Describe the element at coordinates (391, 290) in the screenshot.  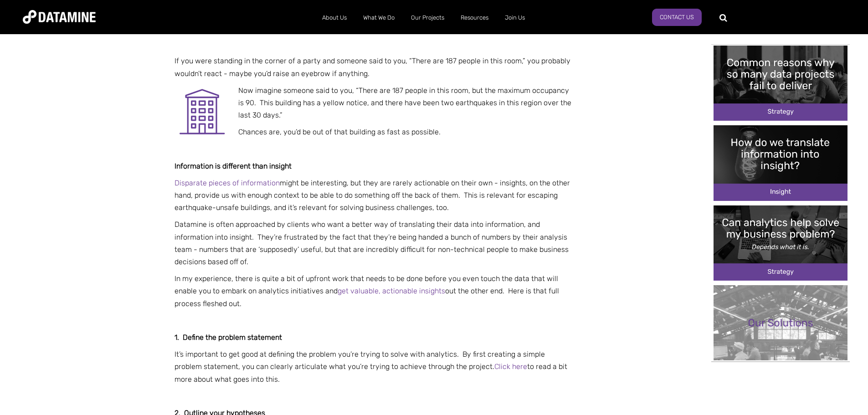
I see `a: get valuable, actionable insights` at that location.